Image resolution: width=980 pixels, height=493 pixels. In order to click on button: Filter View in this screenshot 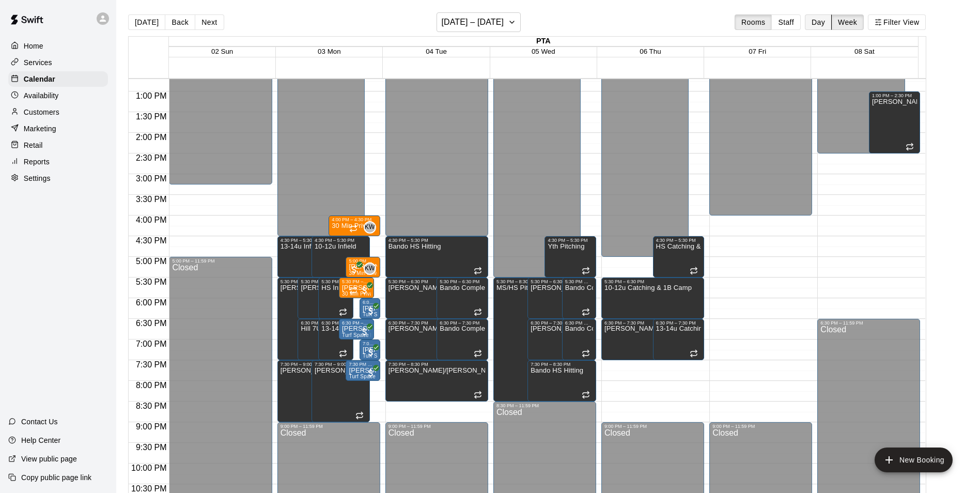, I will do `click(896, 22)`.